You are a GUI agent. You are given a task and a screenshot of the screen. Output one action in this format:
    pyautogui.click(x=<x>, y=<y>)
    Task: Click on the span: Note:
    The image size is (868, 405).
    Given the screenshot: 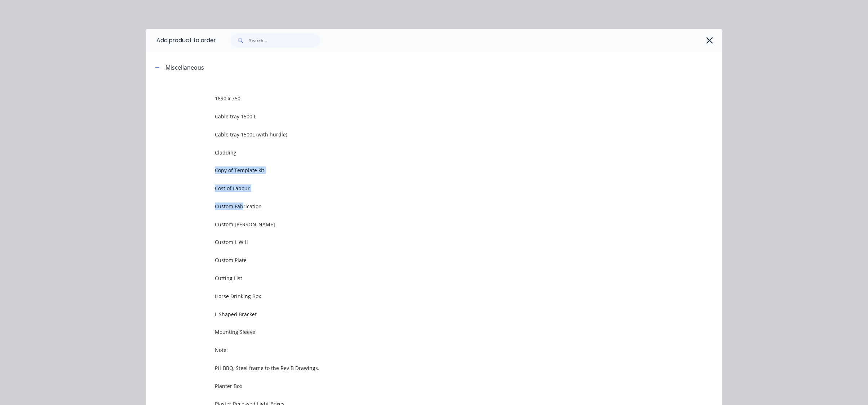 What is the action you would take?
    pyautogui.click(x=418, y=349)
    